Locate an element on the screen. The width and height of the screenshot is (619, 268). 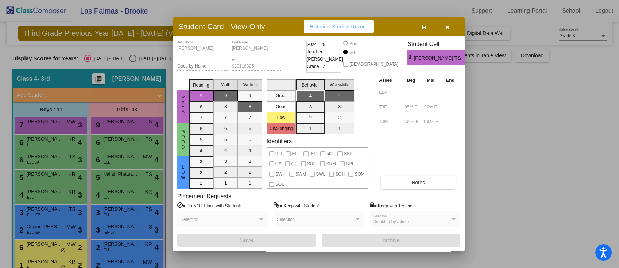
span: SWH is located at coordinates (281, 174).